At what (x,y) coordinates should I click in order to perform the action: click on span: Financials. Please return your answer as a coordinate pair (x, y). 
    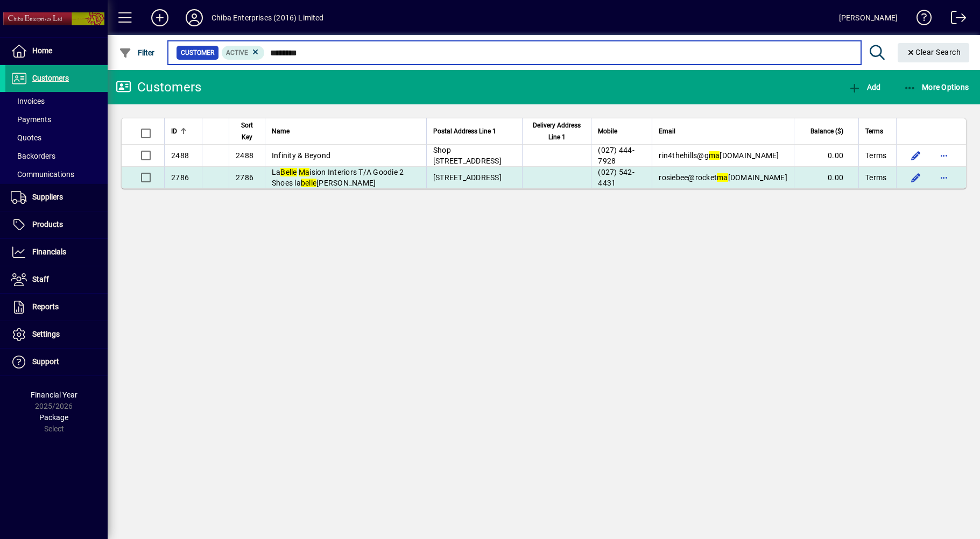
    Looking at the image, I should click on (49, 252).